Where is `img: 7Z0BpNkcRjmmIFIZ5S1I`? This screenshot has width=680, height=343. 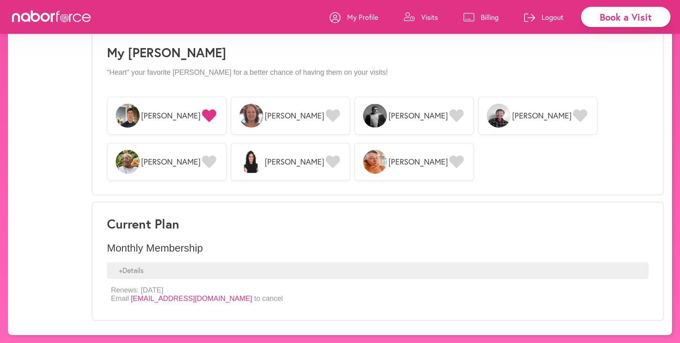
img: 7Z0BpNkcRjmmIFIZ5S1I is located at coordinates (375, 116).